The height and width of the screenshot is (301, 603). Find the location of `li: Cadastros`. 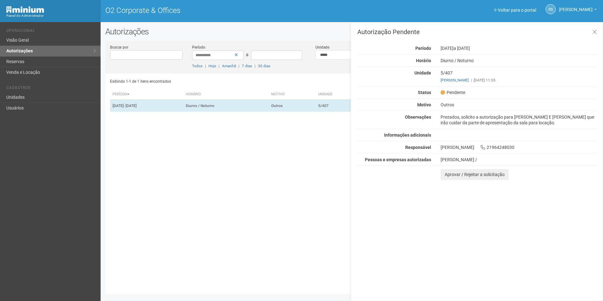

li: Cadastros is located at coordinates (51, 89).